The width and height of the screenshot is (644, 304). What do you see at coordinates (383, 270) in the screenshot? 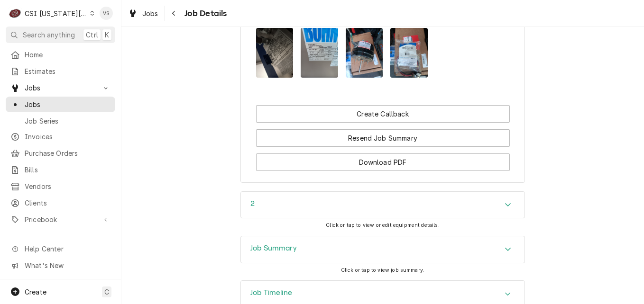
I see `span: Click or tap to view job summary.` at bounding box center [383, 270].